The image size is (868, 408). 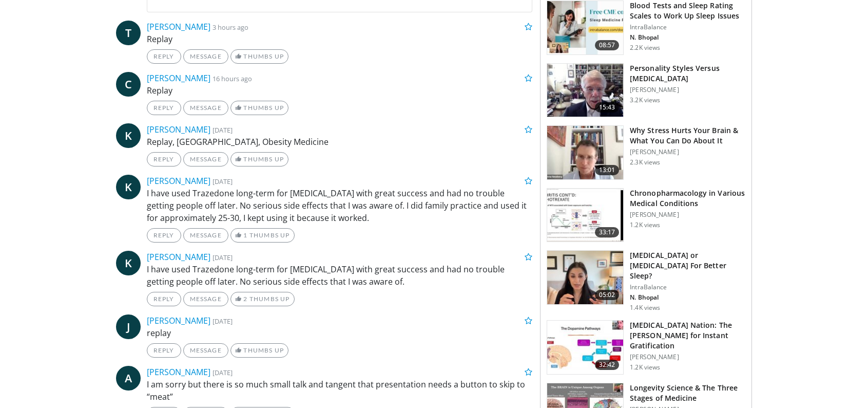 What do you see at coordinates (607, 365) in the screenshot?
I see `span: 32:42` at bounding box center [607, 365].